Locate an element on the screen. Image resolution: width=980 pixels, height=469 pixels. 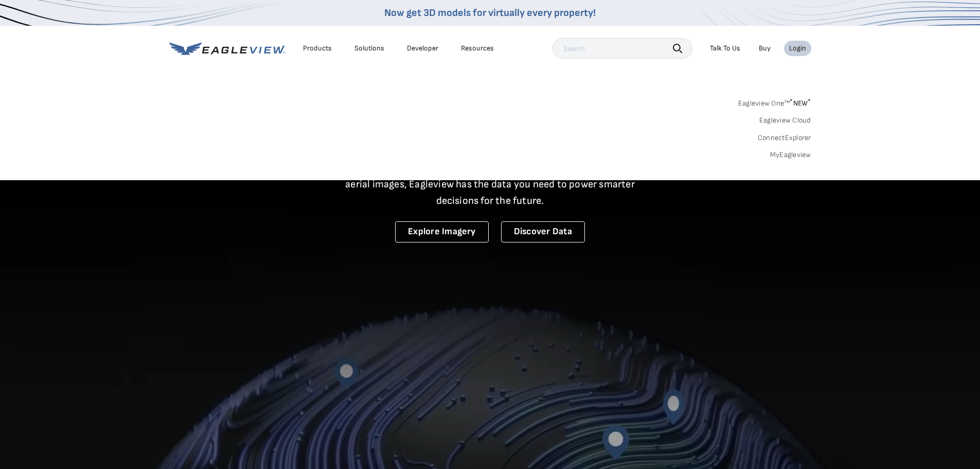
div: Talk To Us is located at coordinates (725, 49).